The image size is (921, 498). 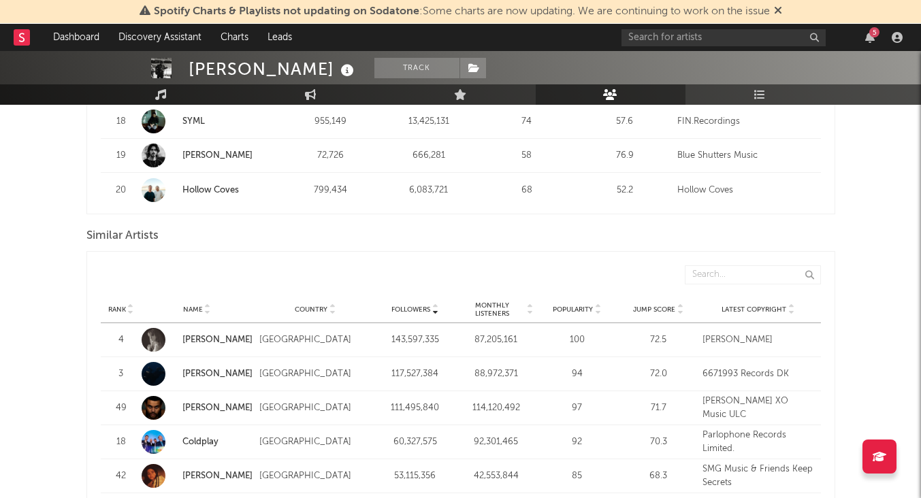 I want to click on input: Search for artists, so click(x=723, y=37).